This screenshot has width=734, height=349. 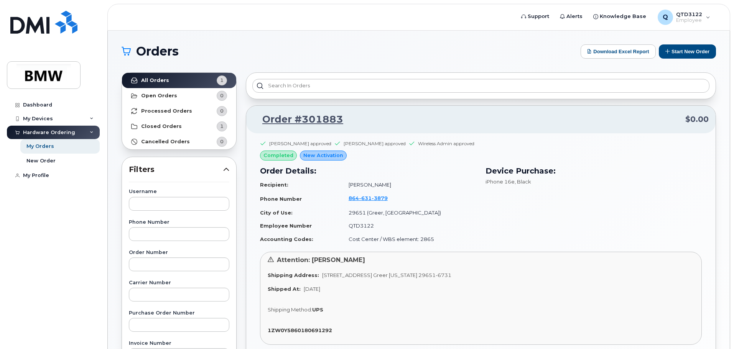 What do you see at coordinates (409, 239) in the screenshot?
I see `td: Cost Center / WBS element: 2865` at bounding box center [409, 239].